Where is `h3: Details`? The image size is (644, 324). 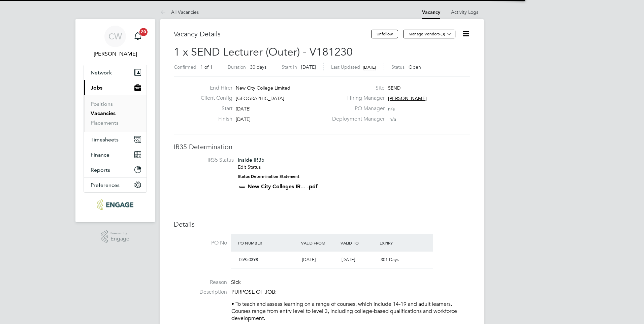
h3: Details is located at coordinates (322, 224).